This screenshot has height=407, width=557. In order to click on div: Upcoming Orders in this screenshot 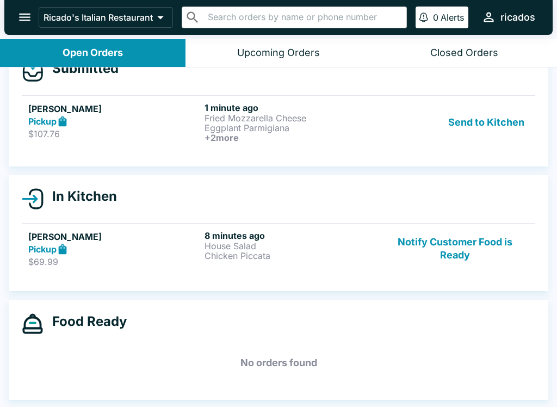, I will do `click(278, 53)`.